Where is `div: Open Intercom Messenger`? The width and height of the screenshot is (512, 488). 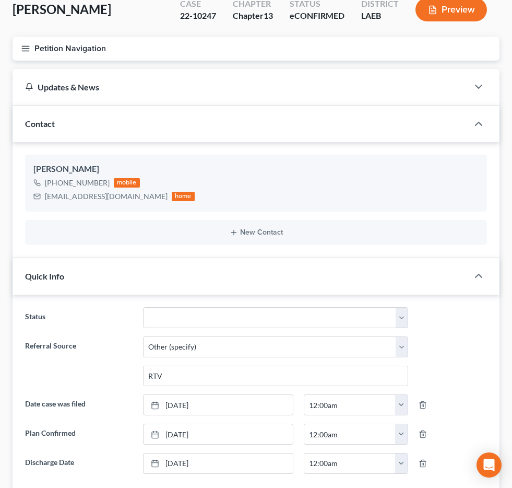
div: Open Intercom Messenger is located at coordinates (489, 465).